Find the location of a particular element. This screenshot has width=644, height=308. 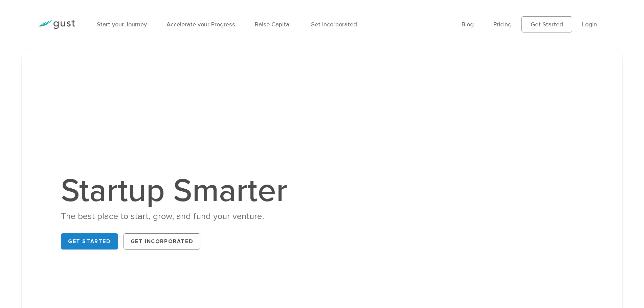

img: Gust Logo is located at coordinates (56, 24).